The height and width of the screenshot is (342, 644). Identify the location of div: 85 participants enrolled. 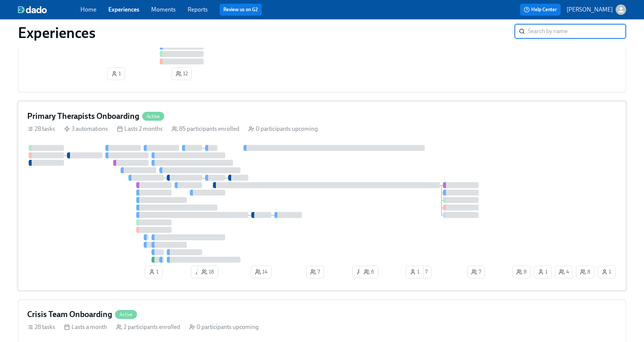
(205, 129).